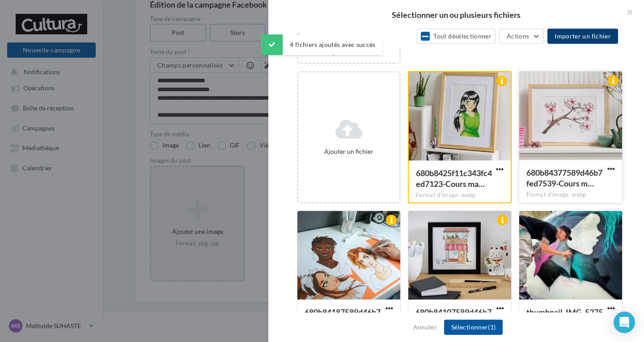 The height and width of the screenshot is (342, 644). Describe the element at coordinates (521, 36) in the screenshot. I see `button: Actions` at that location.